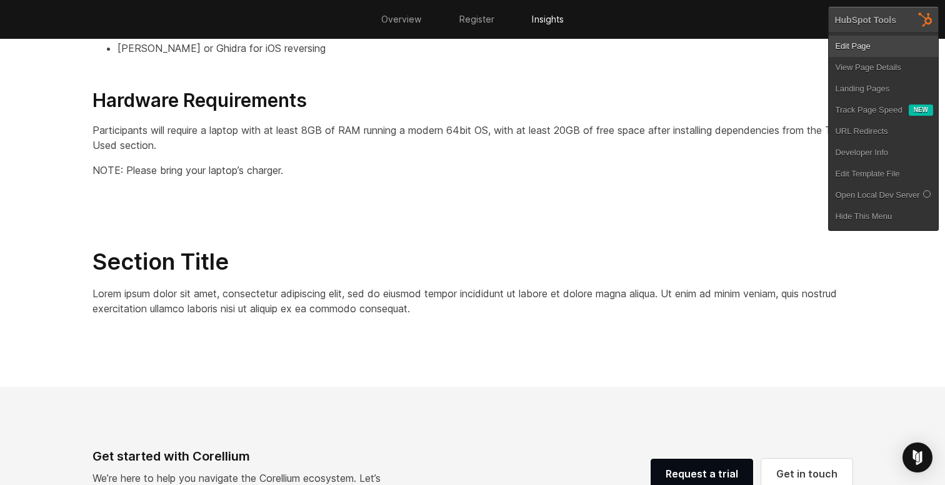  I want to click on p: NOTE: Please bring your laptop’s charger., so click(473, 170).